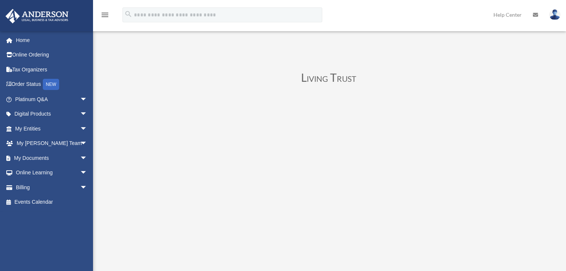 The width and height of the screenshot is (566, 271). What do you see at coordinates (52, 40) in the screenshot?
I see `a: Home` at bounding box center [52, 40].